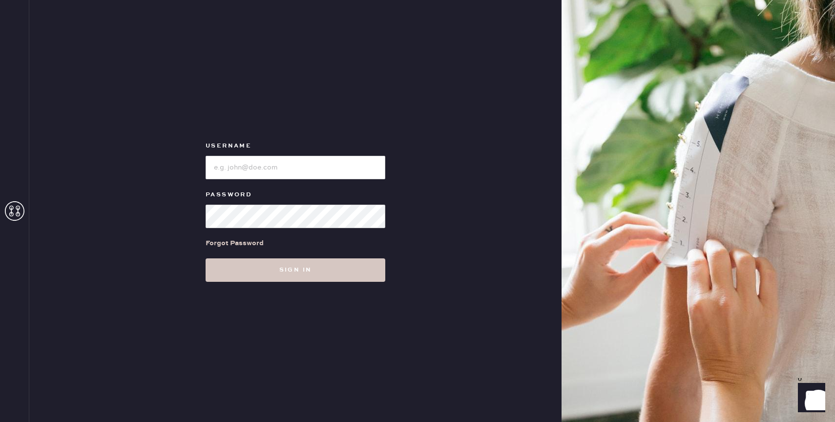 The image size is (835, 422). I want to click on label: Password, so click(295, 195).